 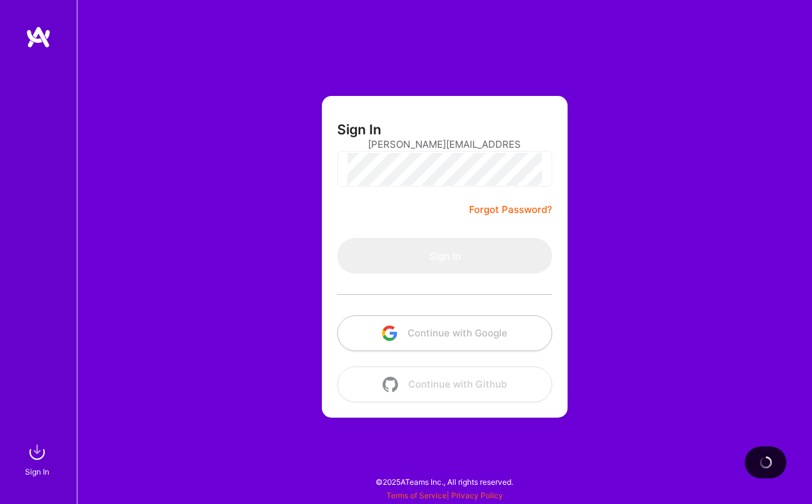 What do you see at coordinates (445, 385) in the screenshot?
I see `button: Continue with Github` at bounding box center [445, 385].